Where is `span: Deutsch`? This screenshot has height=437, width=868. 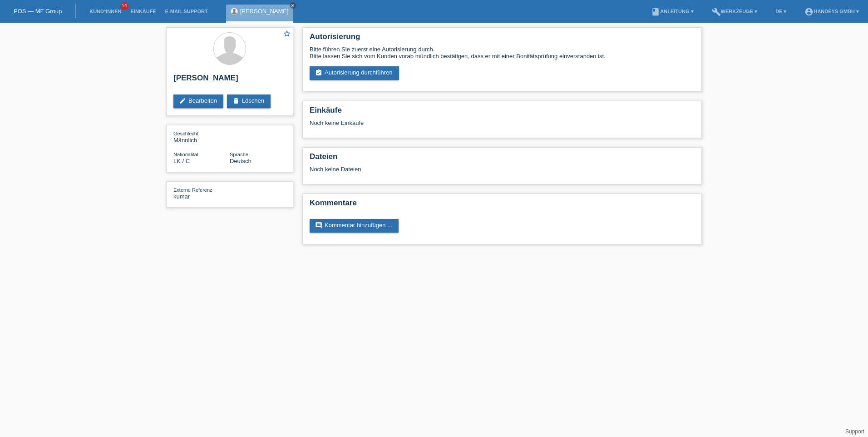 span: Deutsch is located at coordinates (241, 161).